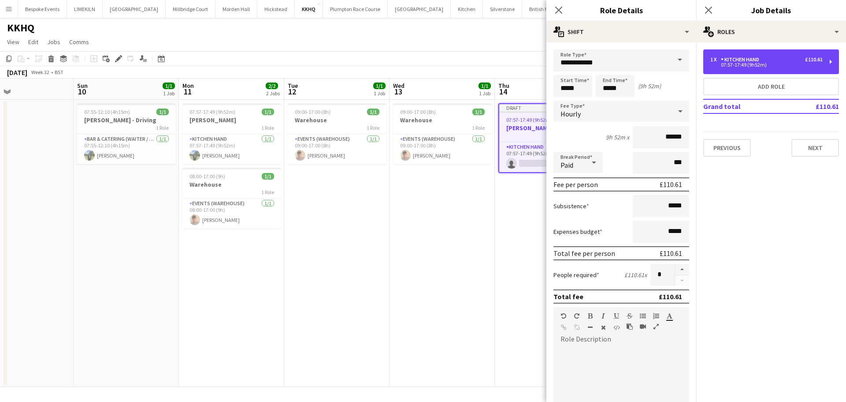 The height and width of the screenshot is (402, 846). What do you see at coordinates (618, 137) in the screenshot?
I see `div: 9h 52m x` at bounding box center [618, 137].